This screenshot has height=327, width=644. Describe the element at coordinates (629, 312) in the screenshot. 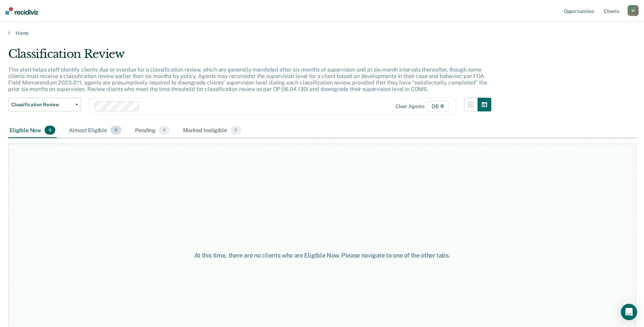

I see `div: Open Intercom Messenger` at that location.